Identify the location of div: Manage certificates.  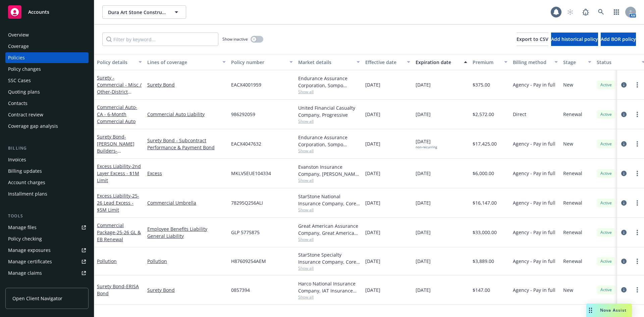
(30, 262).